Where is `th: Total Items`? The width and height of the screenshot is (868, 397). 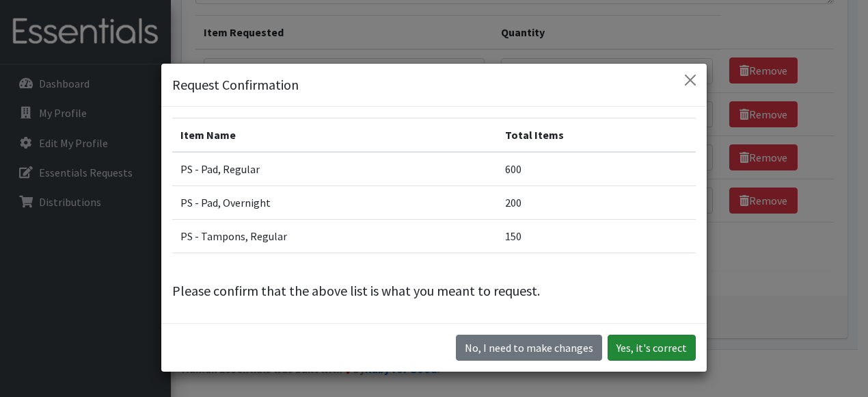
th: Total Items is located at coordinates (596, 136).